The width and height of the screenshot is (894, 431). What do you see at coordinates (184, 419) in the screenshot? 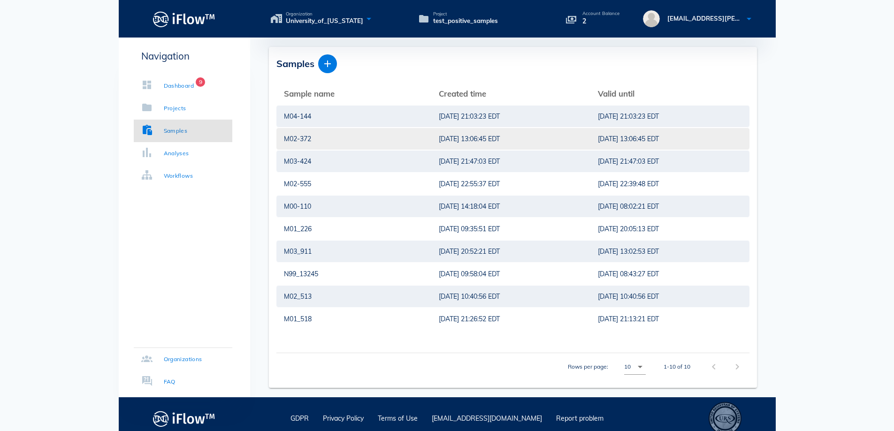
I see `img: logo` at bounding box center [184, 419].